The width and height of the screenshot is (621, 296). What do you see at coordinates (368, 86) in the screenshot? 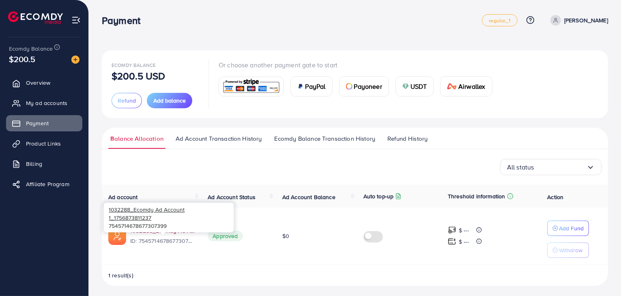
I see `span: Payoneer` at bounding box center [368, 86].